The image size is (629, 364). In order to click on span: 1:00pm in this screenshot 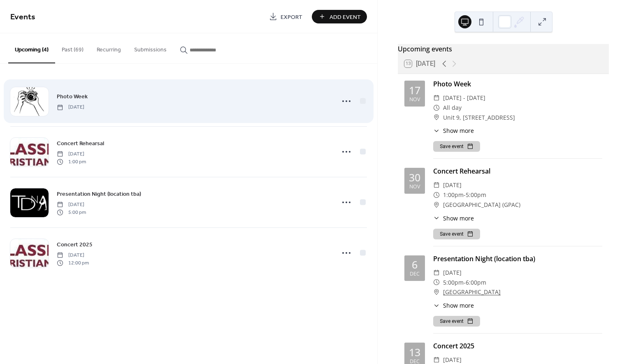, I will do `click(453, 195)`.